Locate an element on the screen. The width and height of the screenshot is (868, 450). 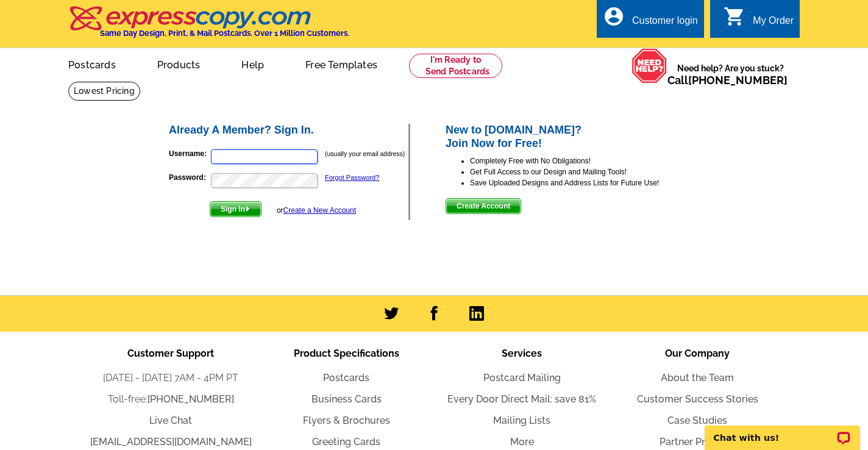
div: My Order is located at coordinates (773, 24).